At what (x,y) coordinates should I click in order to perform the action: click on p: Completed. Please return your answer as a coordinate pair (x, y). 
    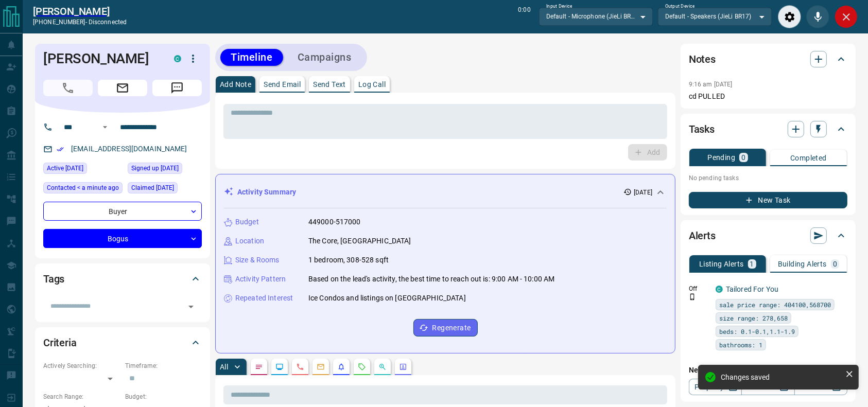
    Looking at the image, I should click on (808, 158).